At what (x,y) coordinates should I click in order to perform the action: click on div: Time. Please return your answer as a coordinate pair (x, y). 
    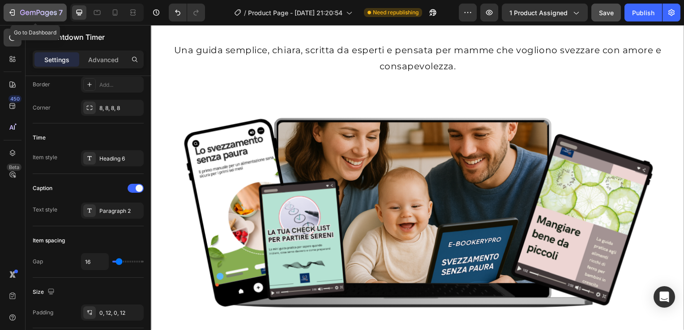
    Looking at the image, I should click on (39, 138).